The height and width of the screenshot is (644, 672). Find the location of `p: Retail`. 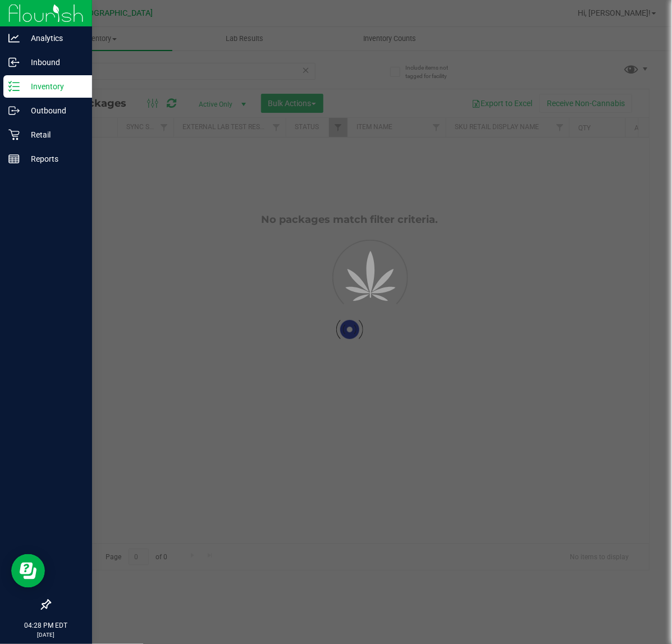

p: Retail is located at coordinates (53, 135).